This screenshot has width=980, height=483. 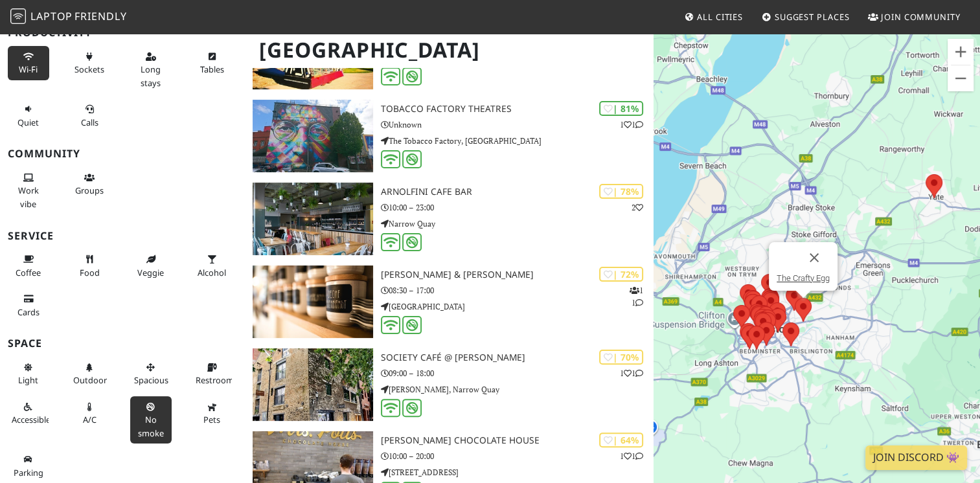 I want to click on span: Outdoor area, so click(x=90, y=380).